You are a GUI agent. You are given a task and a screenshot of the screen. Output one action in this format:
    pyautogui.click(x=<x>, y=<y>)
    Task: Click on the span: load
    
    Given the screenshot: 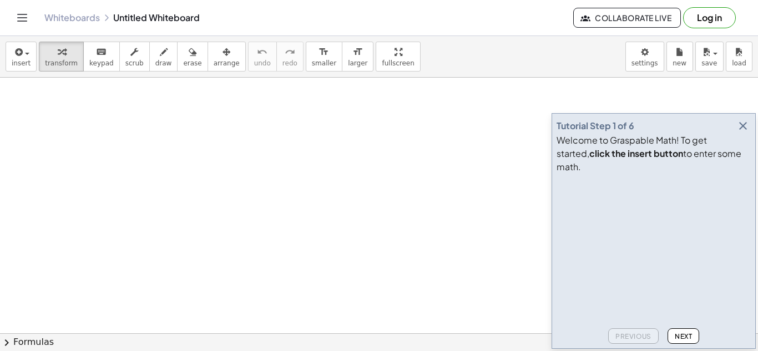 What is the action you would take?
    pyautogui.click(x=739, y=63)
    